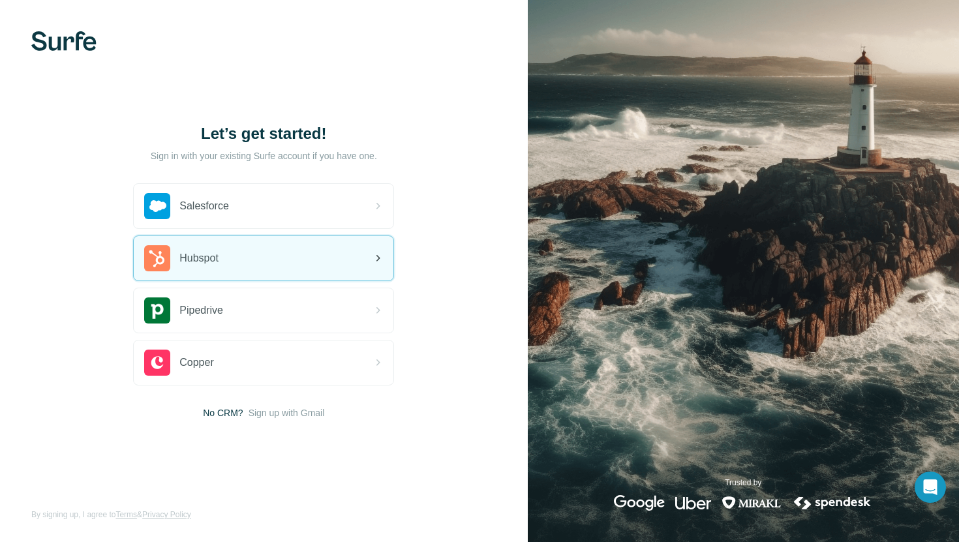 The width and height of the screenshot is (959, 542). Describe the element at coordinates (204, 206) in the screenshot. I see `span: Salesforce` at that location.